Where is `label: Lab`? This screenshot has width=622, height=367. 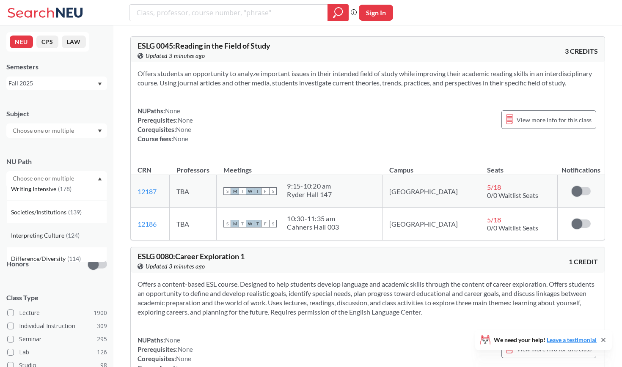 label: Lab is located at coordinates (57, 353).